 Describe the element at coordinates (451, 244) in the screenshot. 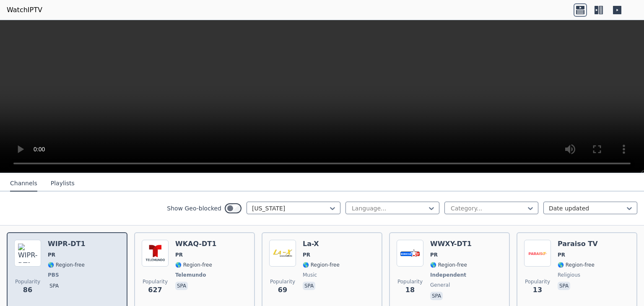

I see `h6: WWXY-DT1` at that location.